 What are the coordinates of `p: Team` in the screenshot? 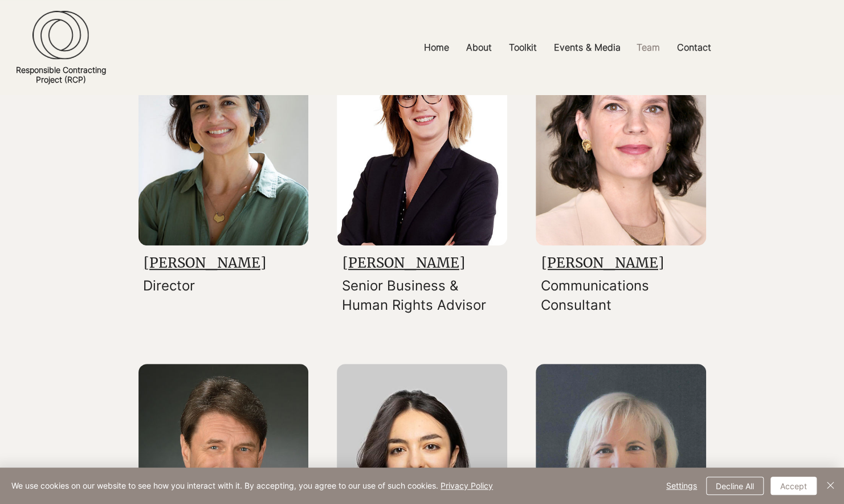 It's located at (648, 47).